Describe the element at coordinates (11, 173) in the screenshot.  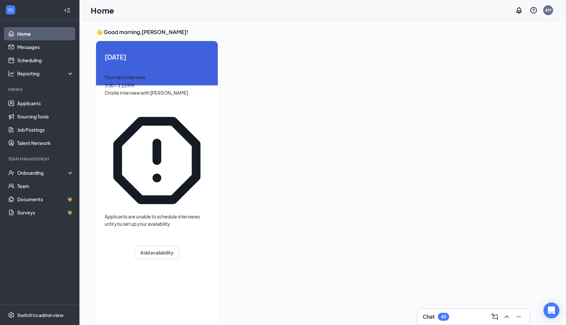
I see `svg: UserCheck` at that location.